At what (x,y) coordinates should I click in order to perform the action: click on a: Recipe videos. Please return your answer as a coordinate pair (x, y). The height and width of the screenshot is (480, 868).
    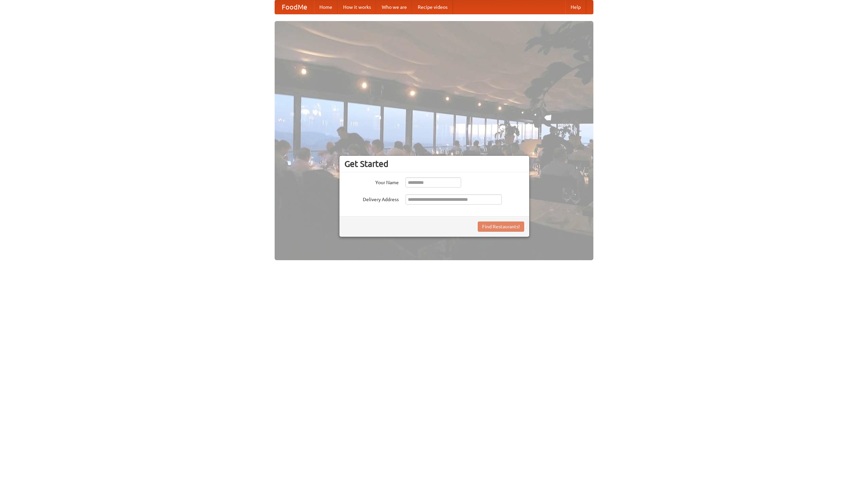
    Looking at the image, I should click on (432, 7).